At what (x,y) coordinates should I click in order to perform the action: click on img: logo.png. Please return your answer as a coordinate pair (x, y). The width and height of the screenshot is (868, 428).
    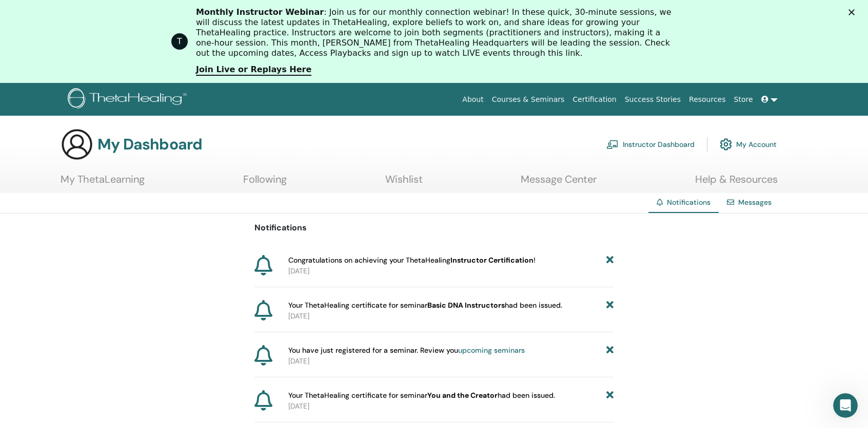
    Looking at the image, I should click on (128, 100).